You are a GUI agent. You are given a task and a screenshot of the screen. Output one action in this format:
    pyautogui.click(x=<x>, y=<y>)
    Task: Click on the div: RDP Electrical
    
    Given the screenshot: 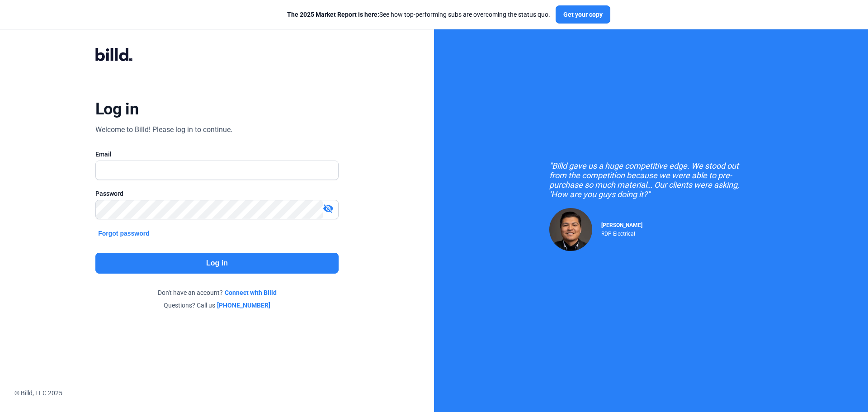 What is the action you would take?
    pyautogui.click(x=622, y=233)
    